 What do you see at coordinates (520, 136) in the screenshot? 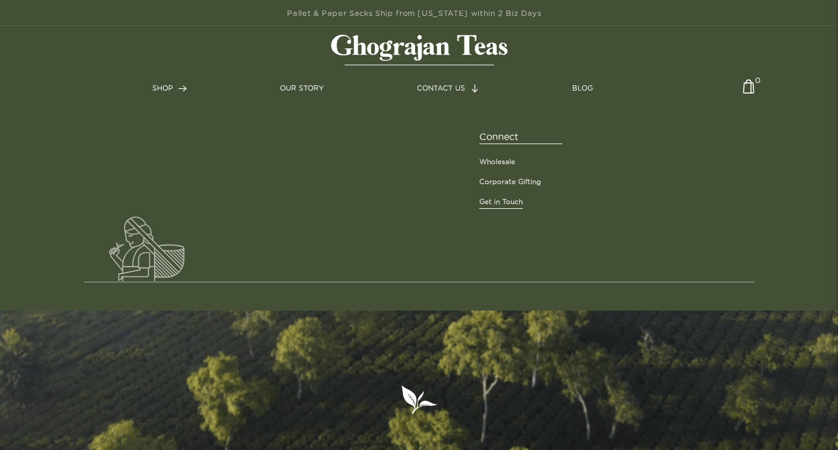
I see `span: Connect` at bounding box center [520, 136].